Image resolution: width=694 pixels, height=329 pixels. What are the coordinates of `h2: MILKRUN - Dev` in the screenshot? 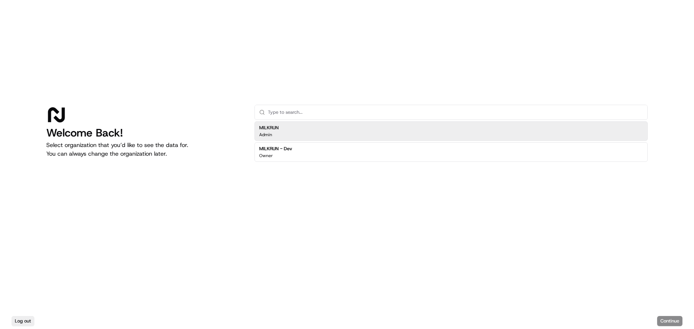 It's located at (275, 149).